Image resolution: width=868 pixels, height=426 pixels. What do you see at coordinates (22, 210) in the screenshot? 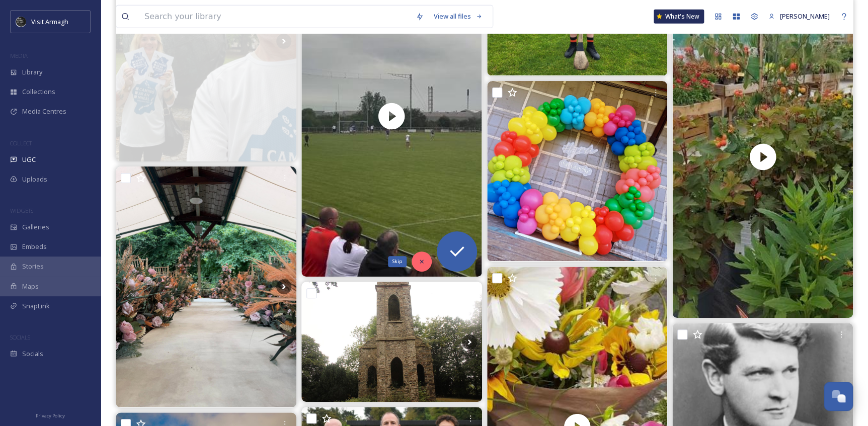
I see `span: WIDGETS` at bounding box center [22, 210].